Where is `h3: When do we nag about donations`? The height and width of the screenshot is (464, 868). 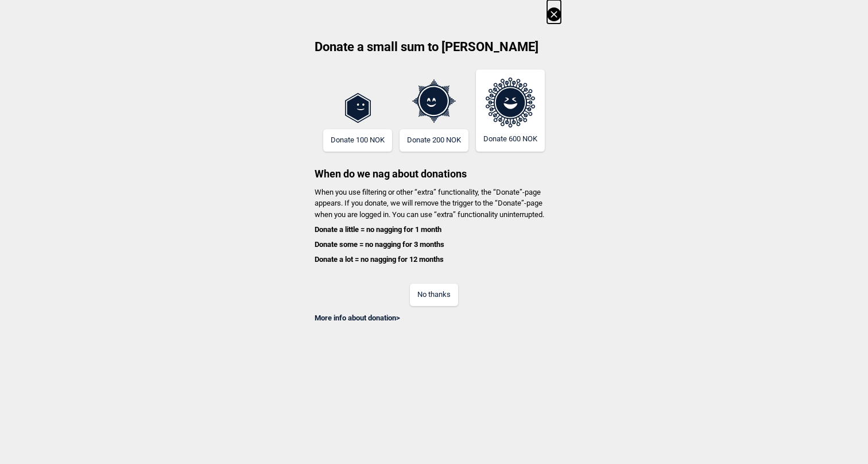 h3: When do we nag about donations is located at coordinates (434, 166).